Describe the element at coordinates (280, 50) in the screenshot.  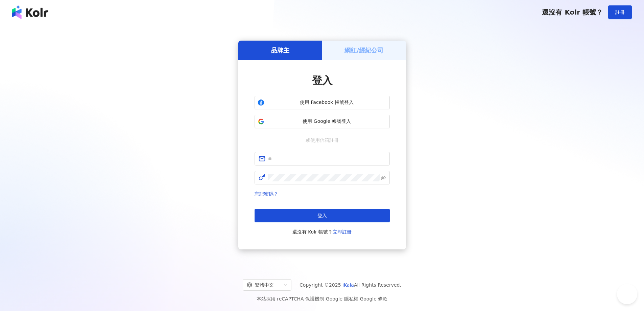
I see `h5: 品牌主` at that location.